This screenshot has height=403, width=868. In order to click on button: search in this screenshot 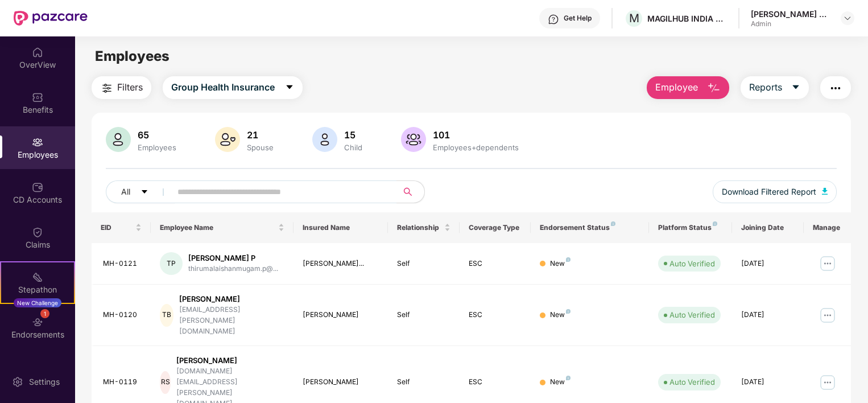, I will do `click(411, 192)`.